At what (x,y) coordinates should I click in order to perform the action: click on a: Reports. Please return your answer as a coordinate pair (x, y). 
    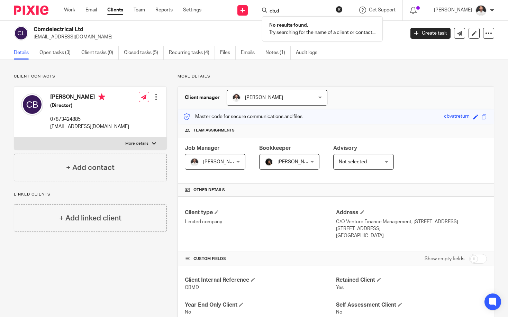
    Looking at the image, I should click on (164, 10).